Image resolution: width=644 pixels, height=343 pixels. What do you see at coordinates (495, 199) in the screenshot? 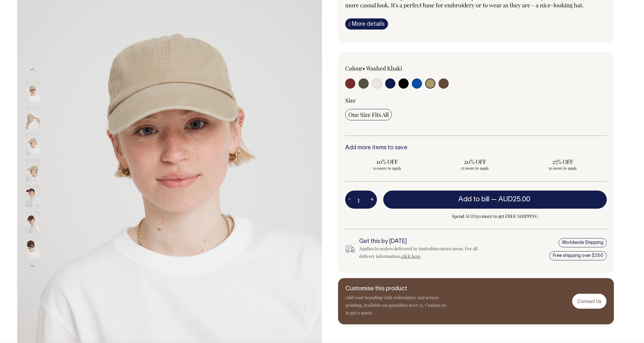
I see `button: Add to bill —AUD25.00` at bounding box center [495, 199].